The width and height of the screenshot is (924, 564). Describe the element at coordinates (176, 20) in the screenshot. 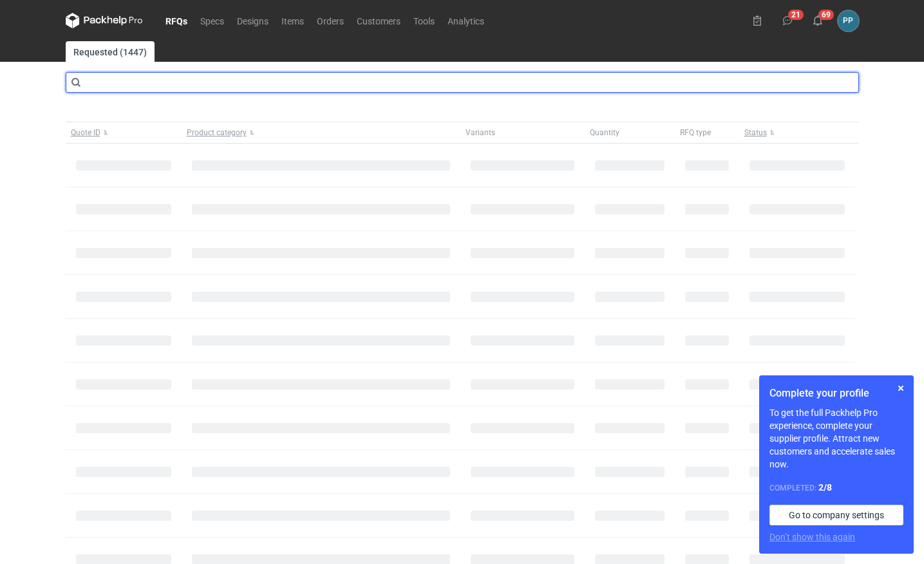

I see `a: RFQs` at that location.